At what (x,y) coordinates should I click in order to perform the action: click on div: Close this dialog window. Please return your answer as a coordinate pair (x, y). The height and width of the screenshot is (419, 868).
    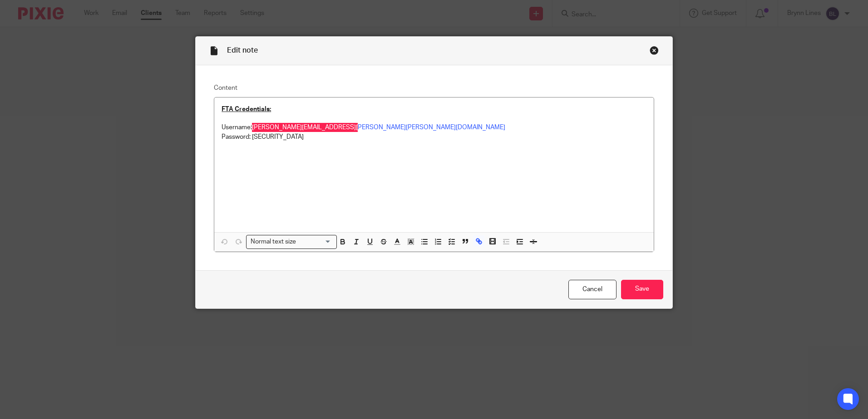
    Looking at the image, I should click on (654, 51).